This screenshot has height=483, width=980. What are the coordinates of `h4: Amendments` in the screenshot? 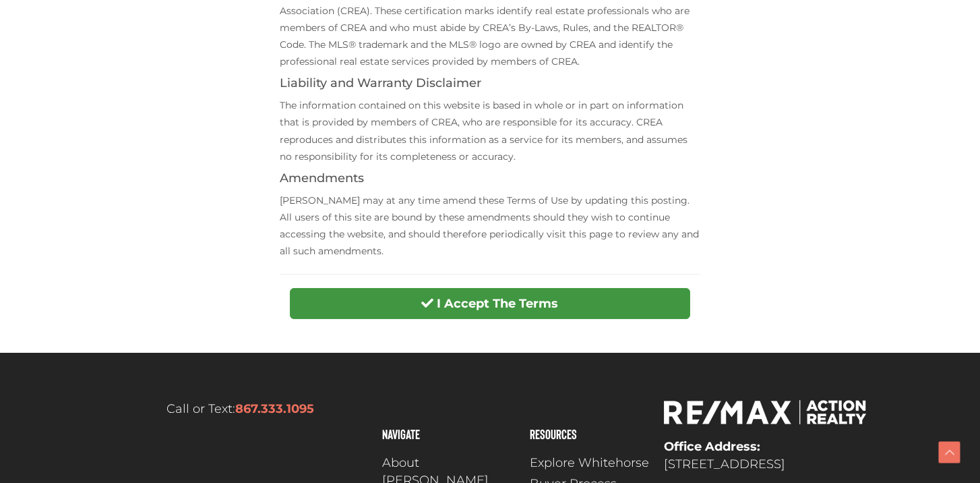 It's located at (489, 179).